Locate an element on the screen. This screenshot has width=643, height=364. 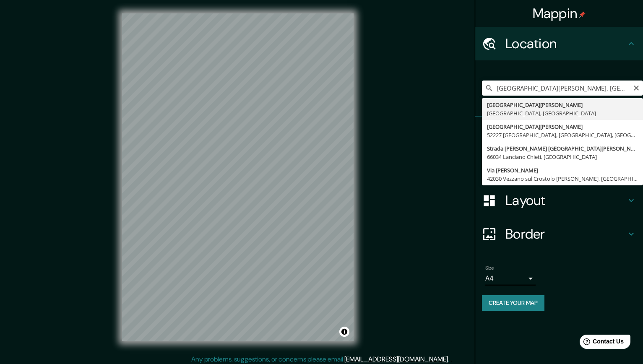
div: Border is located at coordinates (560, 234).